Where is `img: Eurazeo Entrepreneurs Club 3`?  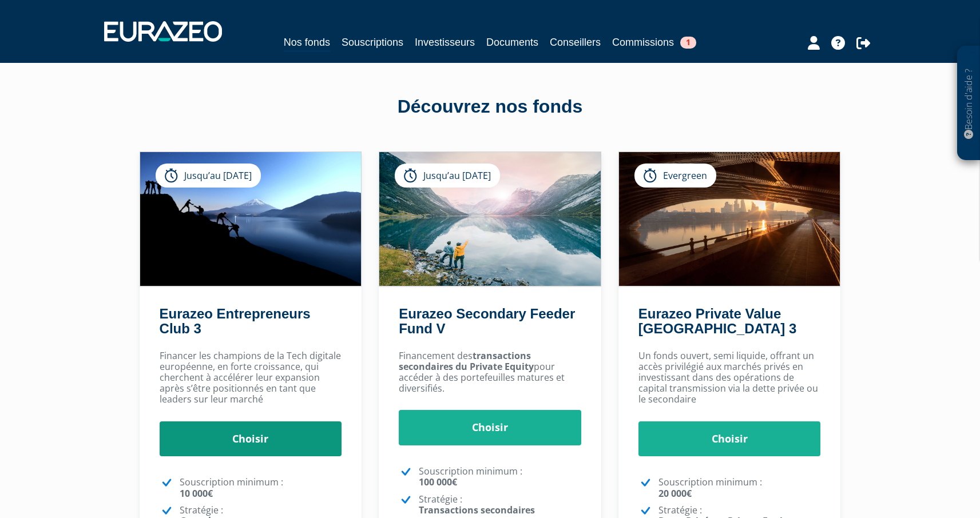
img: Eurazeo Entrepreneurs Club 3 is located at coordinates (251, 219).